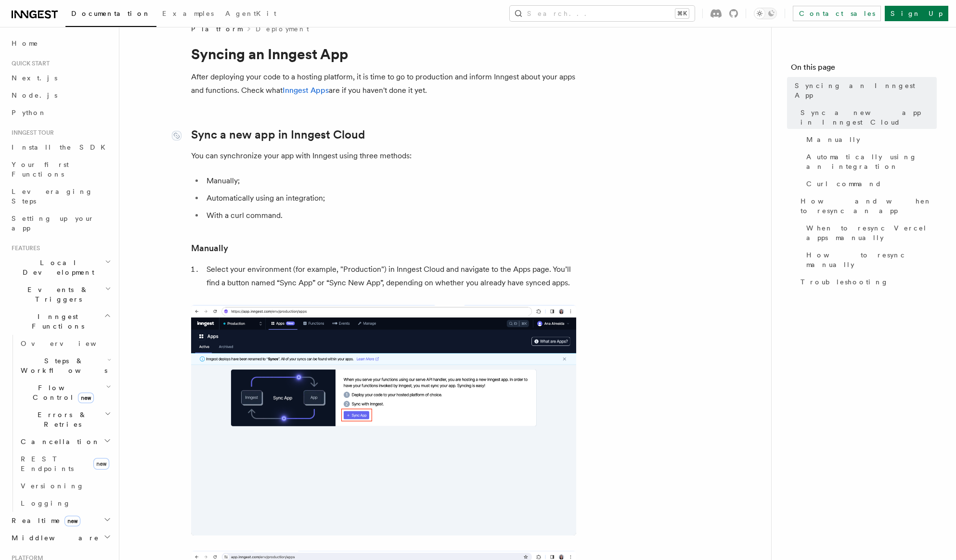 The width and height of the screenshot is (956, 560). I want to click on a: Versioning, so click(65, 486).